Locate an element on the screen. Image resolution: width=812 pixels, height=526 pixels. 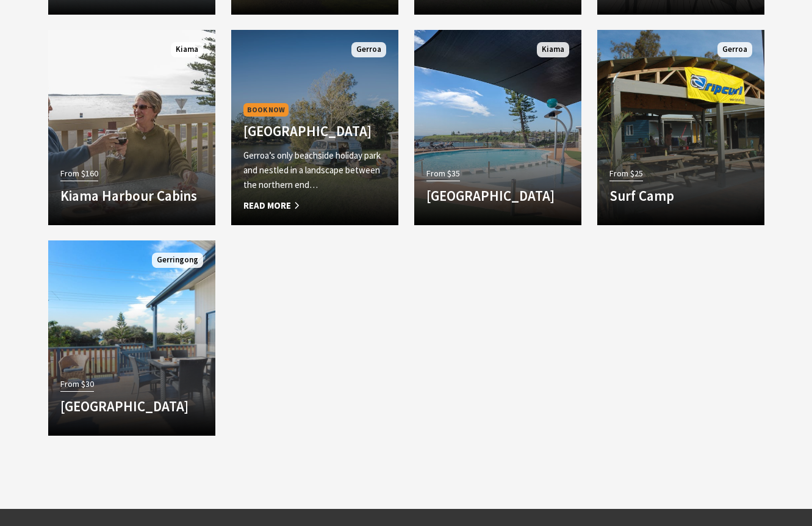
span: From $25 is located at coordinates (626, 174).